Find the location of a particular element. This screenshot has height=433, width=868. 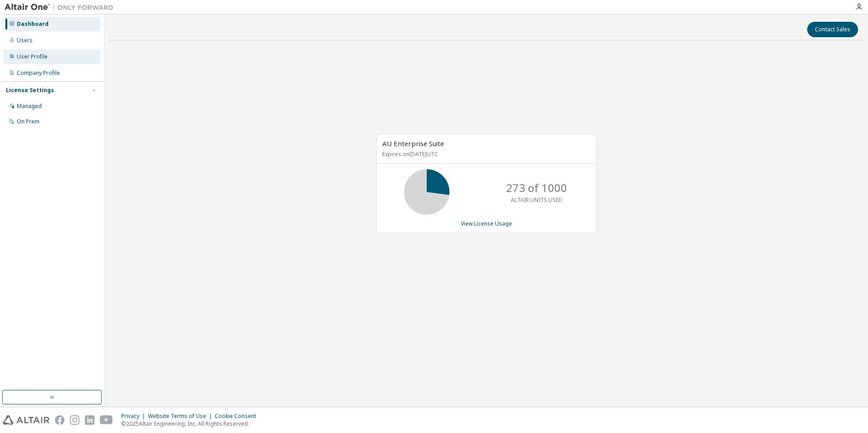

div: Dashboard is located at coordinates (33, 24).